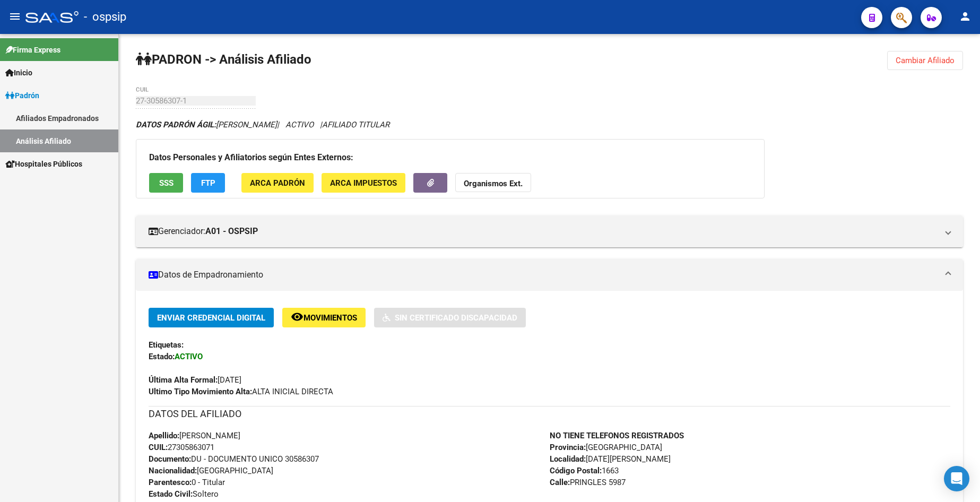 The height and width of the screenshot is (502, 980). Describe the element at coordinates (211, 317) in the screenshot. I see `button: Enviar Credencial Digital` at that location.